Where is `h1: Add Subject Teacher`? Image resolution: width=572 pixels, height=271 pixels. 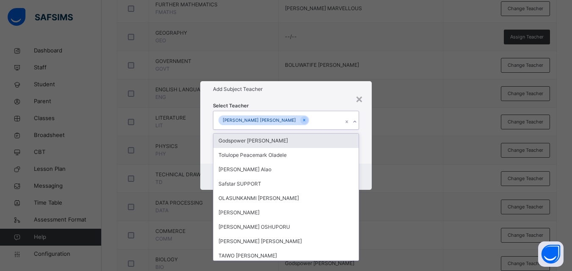
h1: Add Subject Teacher is located at coordinates (286, 89).